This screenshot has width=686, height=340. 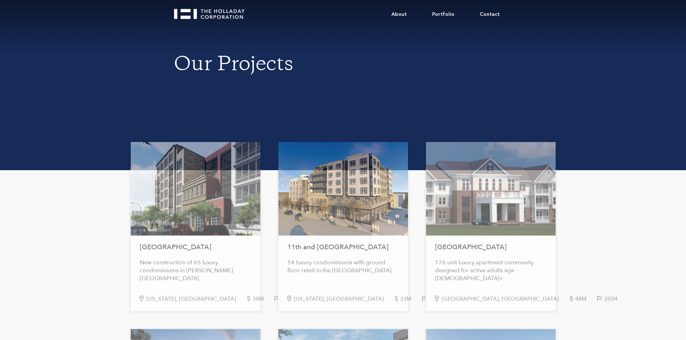 What do you see at coordinates (212, 11) in the screenshot?
I see `a: home` at bounding box center [212, 11].